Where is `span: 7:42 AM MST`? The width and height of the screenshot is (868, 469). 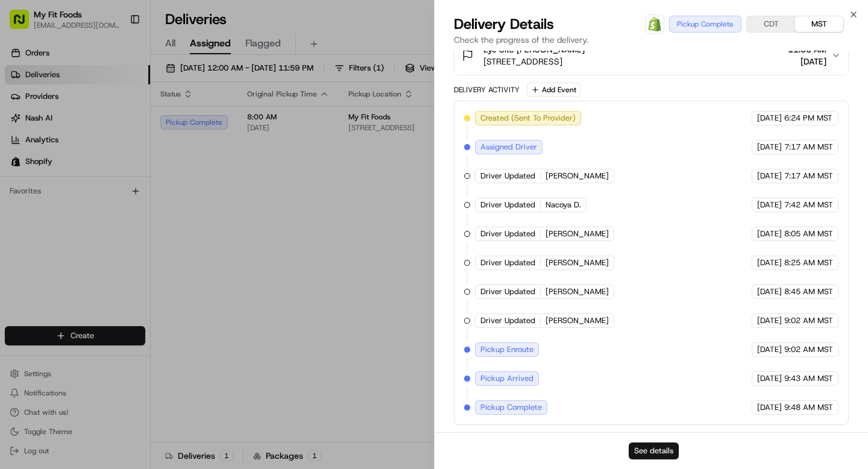
span: 7:42 AM MST is located at coordinates (809, 205).